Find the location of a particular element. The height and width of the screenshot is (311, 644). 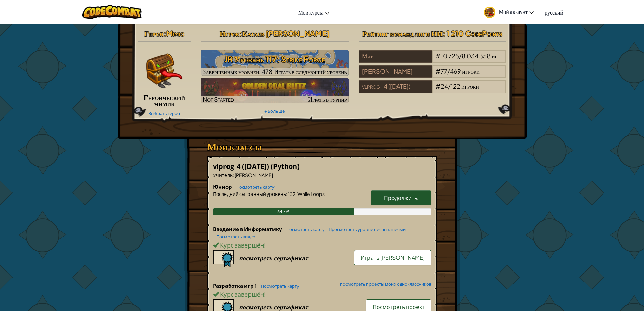

a: Not StartedИграть в турнир is located at coordinates (274, 90).